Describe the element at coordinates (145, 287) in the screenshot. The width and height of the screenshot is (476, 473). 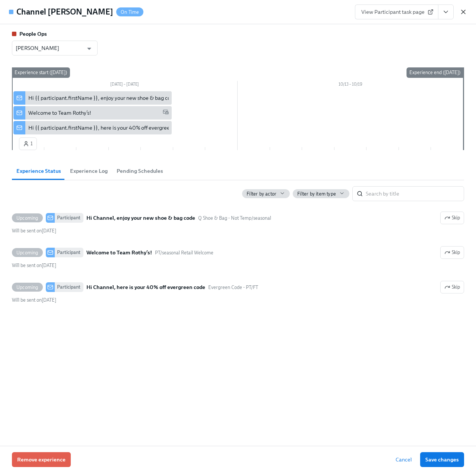
I see `strong: Hi Channel, here is your 40% off evergreen code` at that location.